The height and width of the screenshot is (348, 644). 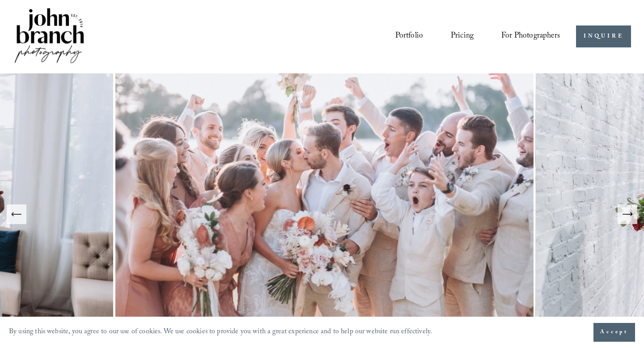 What do you see at coordinates (17, 214) in the screenshot?
I see `button: Previous Slide` at bounding box center [17, 214].